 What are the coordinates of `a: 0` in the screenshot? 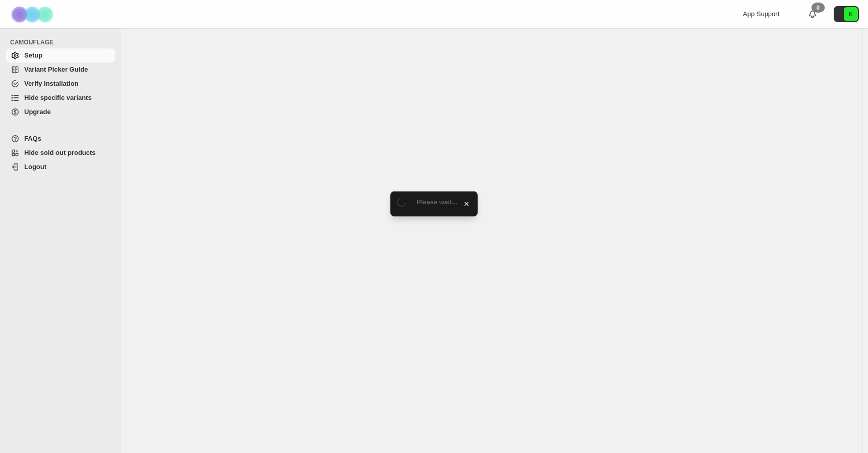 It's located at (812, 14).